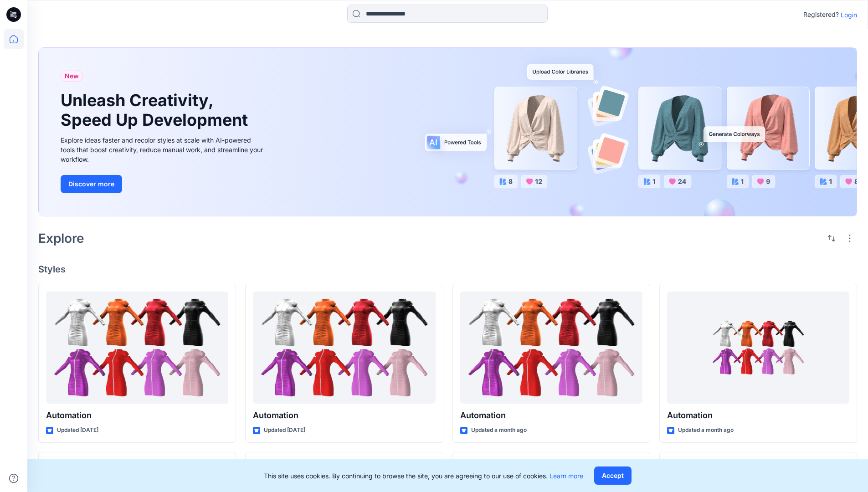 This screenshot has width=868, height=492. Describe the element at coordinates (163, 184) in the screenshot. I see `a: Discover more` at that location.